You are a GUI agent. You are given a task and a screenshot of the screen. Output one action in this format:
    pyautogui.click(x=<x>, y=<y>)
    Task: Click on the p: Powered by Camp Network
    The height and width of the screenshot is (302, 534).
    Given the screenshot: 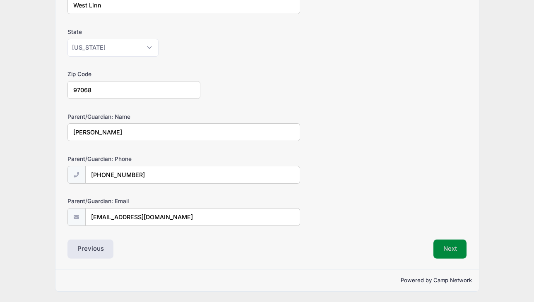 What is the action you would take?
    pyautogui.click(x=267, y=281)
    